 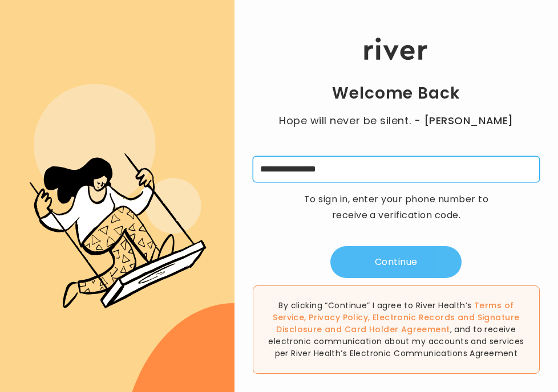 I want to click on a: Terms of Service, so click(x=393, y=311).